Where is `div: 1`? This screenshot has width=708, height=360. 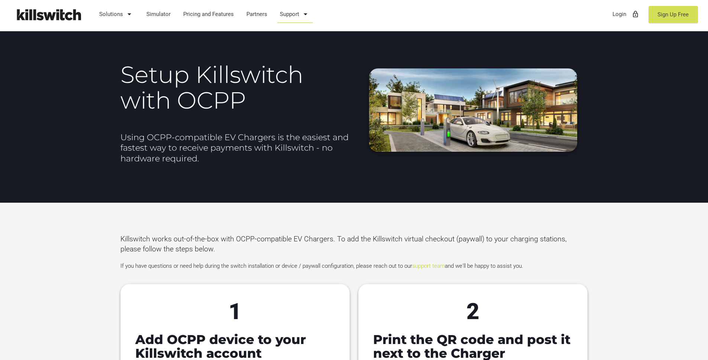
div: 1 is located at coordinates (235, 312).